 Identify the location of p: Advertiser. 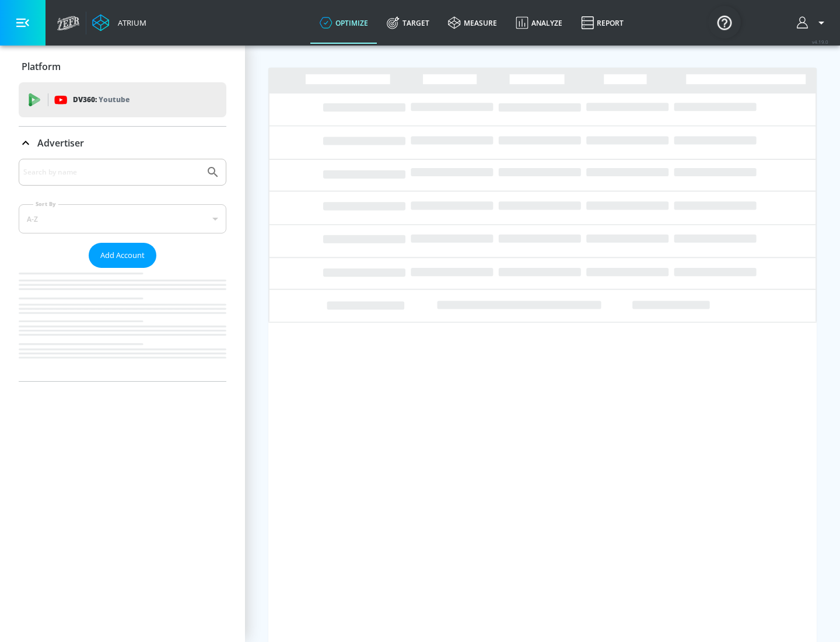
(61, 143).